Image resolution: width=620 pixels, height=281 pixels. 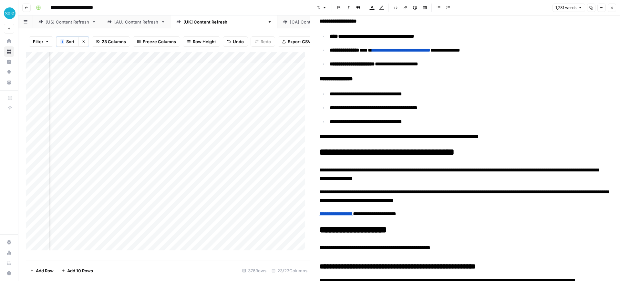 What do you see at coordinates (9, 274) in the screenshot?
I see `button: Help + Support` at bounding box center [9, 274].